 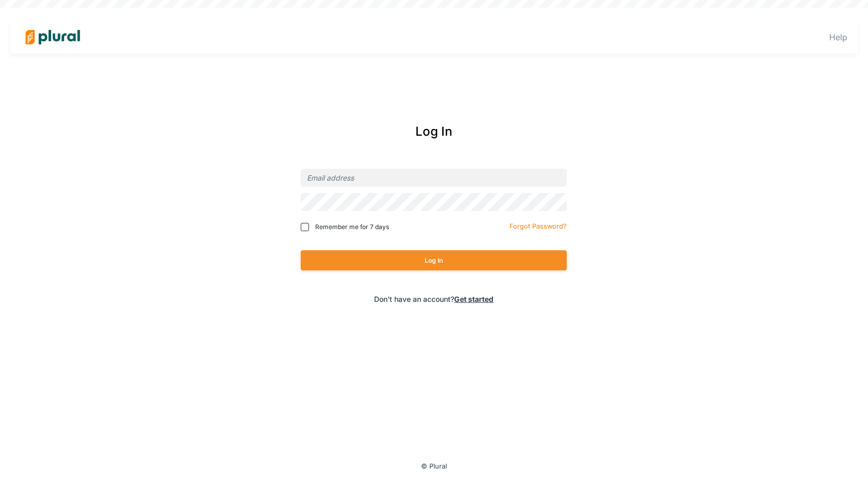 I want to click on img: Logo for Plural, so click(x=53, y=37).